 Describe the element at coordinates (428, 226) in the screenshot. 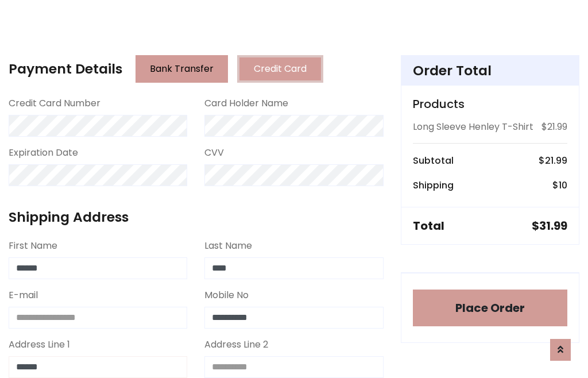

I see `h5: Total` at that location.